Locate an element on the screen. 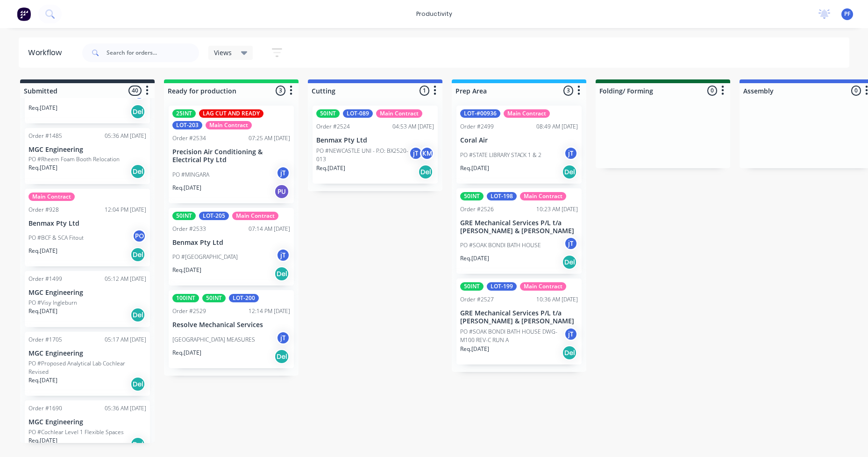  div: PO is located at coordinates (139, 236).